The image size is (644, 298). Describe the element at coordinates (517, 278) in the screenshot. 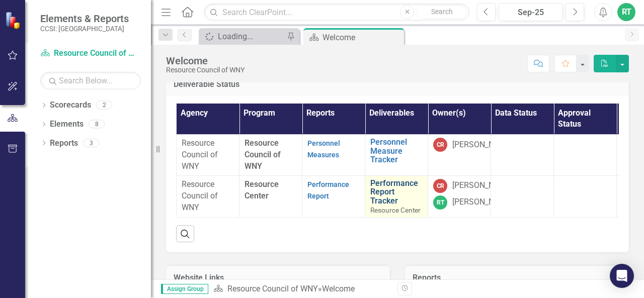

I see `h3: Reports` at that location.